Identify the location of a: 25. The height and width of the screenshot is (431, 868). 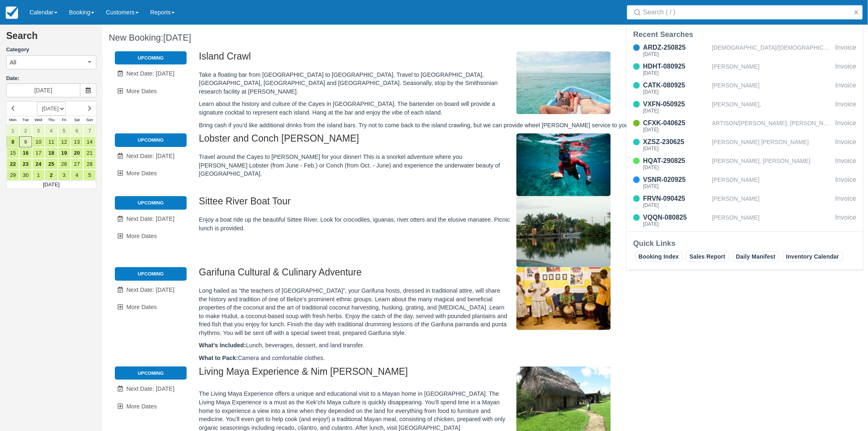
(51, 164).